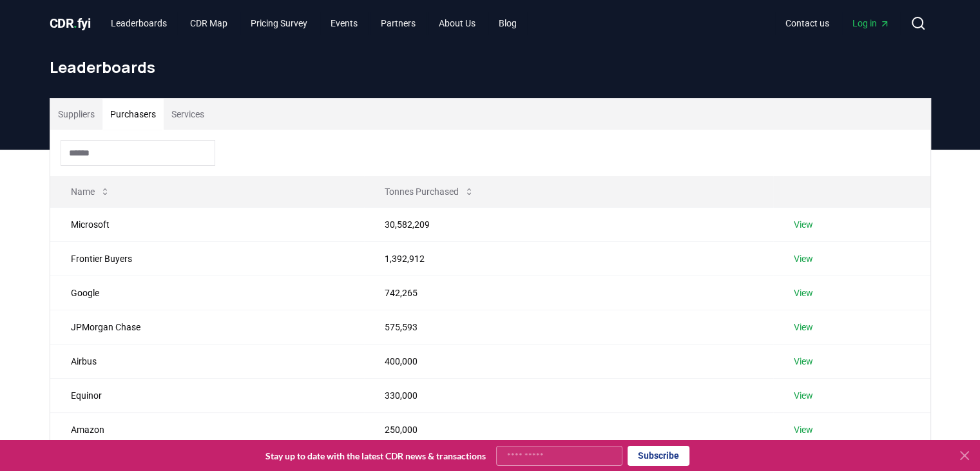 The image size is (980, 471). I want to click on button: Purchasers, so click(133, 114).